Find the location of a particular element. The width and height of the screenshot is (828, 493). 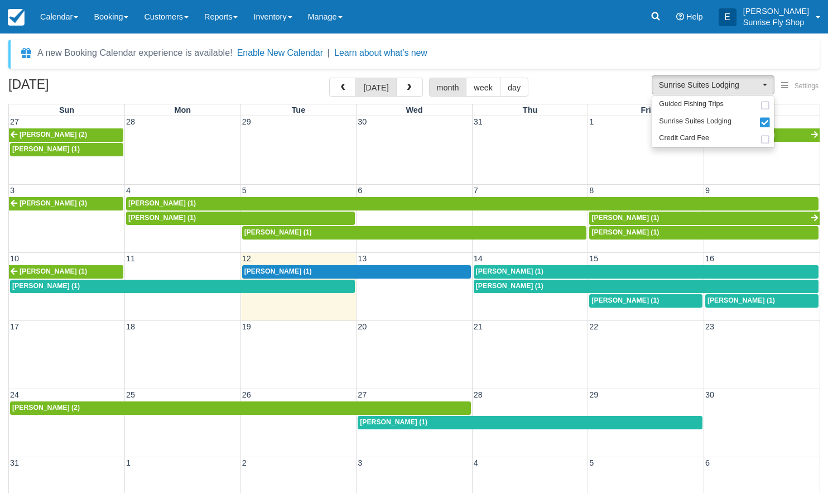

span: Tue is located at coordinates (298, 110).